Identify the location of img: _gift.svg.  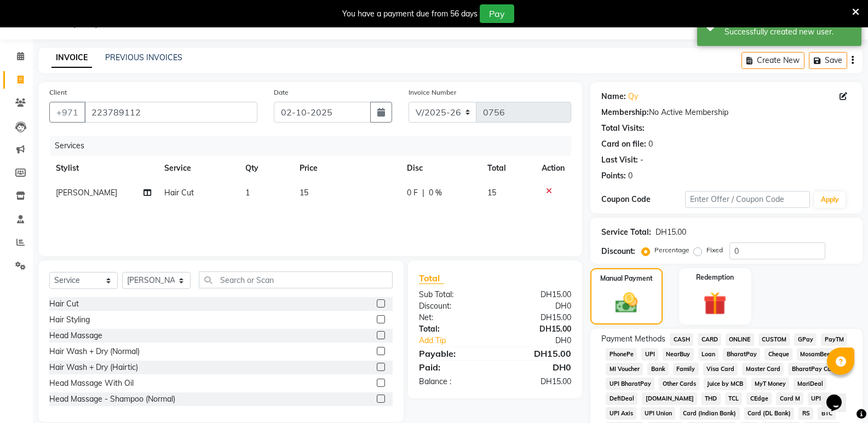
(715, 304).